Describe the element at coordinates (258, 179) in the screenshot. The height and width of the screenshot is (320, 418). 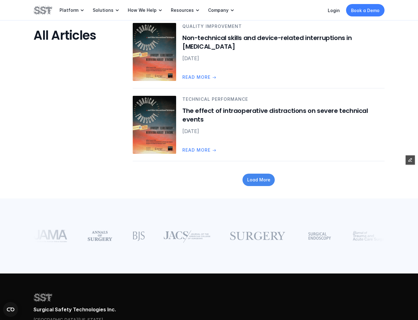
I see `p: Load More` at that location.